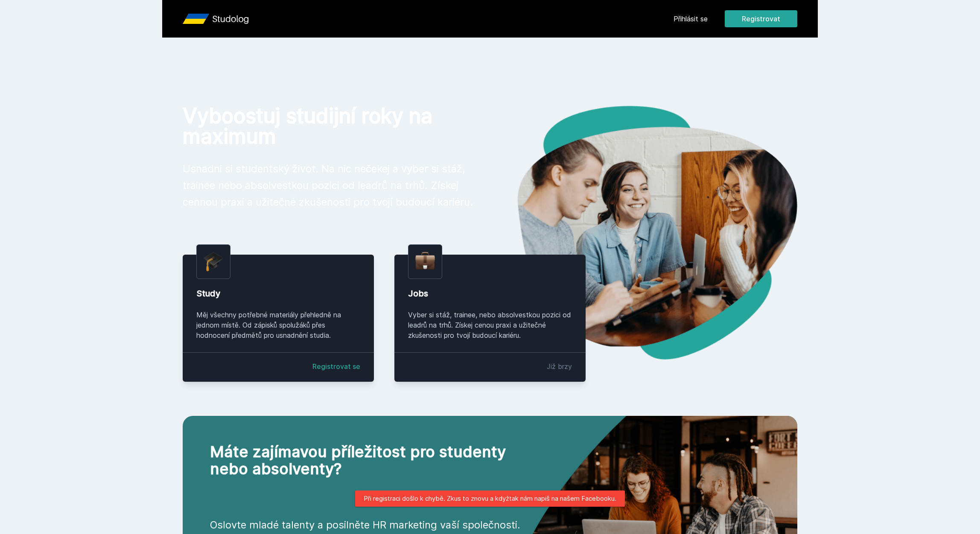 The image size is (980, 534). Describe the element at coordinates (691, 19) in the screenshot. I see `a: Přihlásit se` at that location.